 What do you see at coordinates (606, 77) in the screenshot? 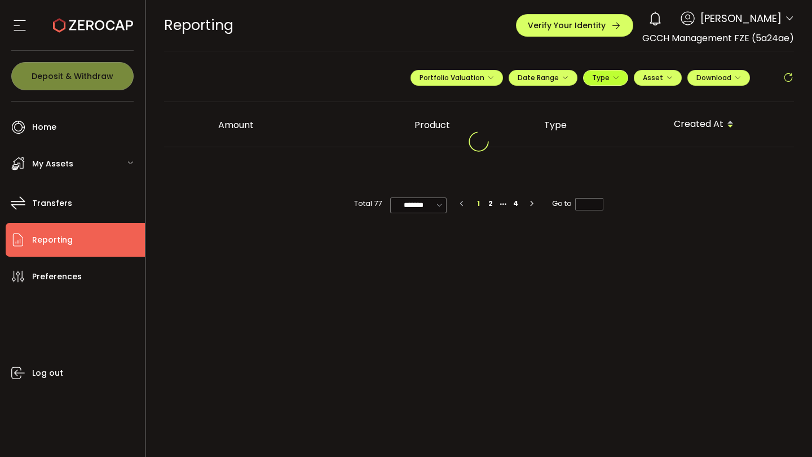
I see `span: Type` at bounding box center [606, 77].